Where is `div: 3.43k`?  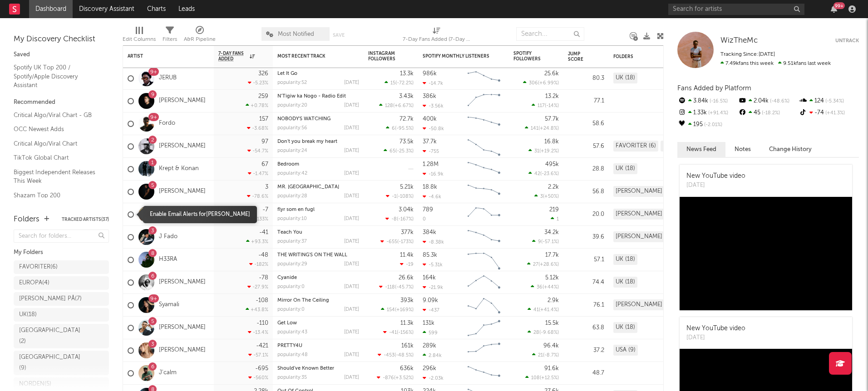
div: 3.43k is located at coordinates (406, 96).